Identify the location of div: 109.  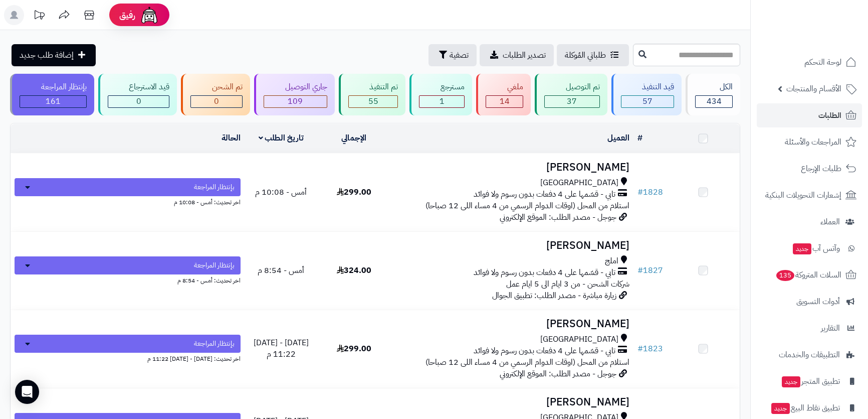
(295, 102).